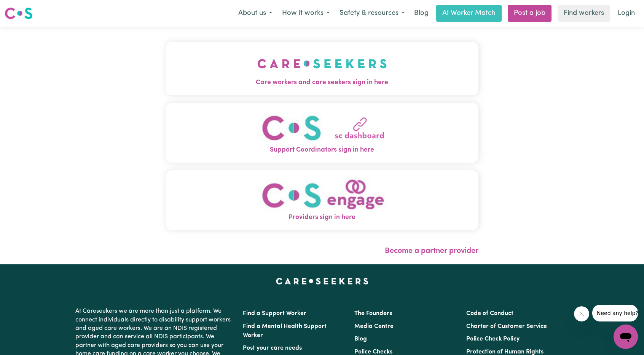  What do you see at coordinates (275, 313) in the screenshot?
I see `a: Find a Support Worker` at bounding box center [275, 313].